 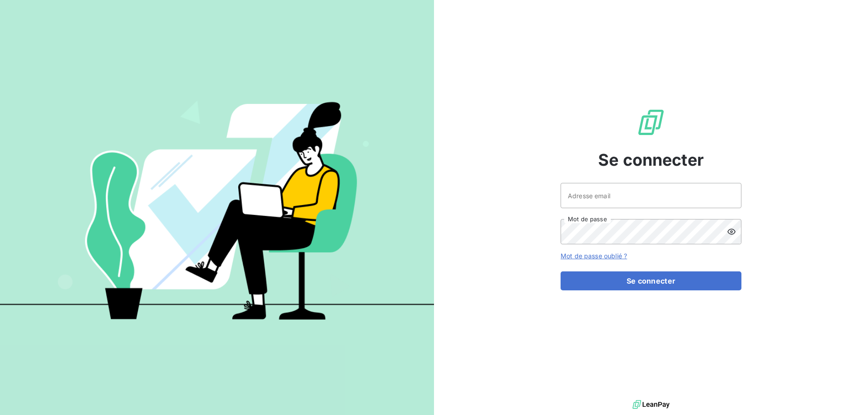 I want to click on a: Mot de passe oublié ?, so click(x=594, y=256).